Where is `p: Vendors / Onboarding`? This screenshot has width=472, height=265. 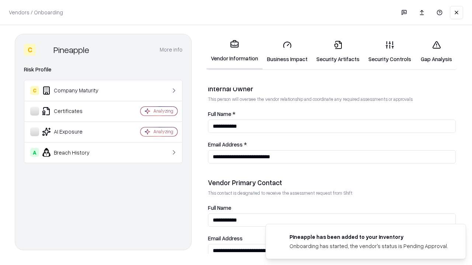
p: Vendors / Onboarding is located at coordinates (36, 12).